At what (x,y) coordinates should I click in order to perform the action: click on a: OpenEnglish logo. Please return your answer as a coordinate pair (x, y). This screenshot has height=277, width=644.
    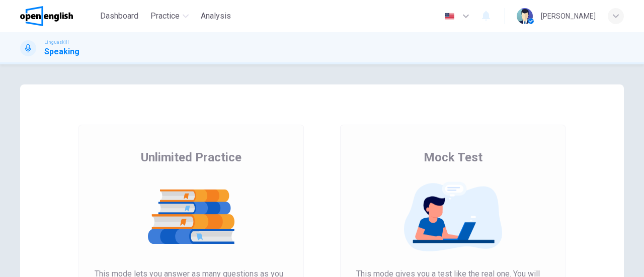
    Looking at the image, I should click on (58, 16).